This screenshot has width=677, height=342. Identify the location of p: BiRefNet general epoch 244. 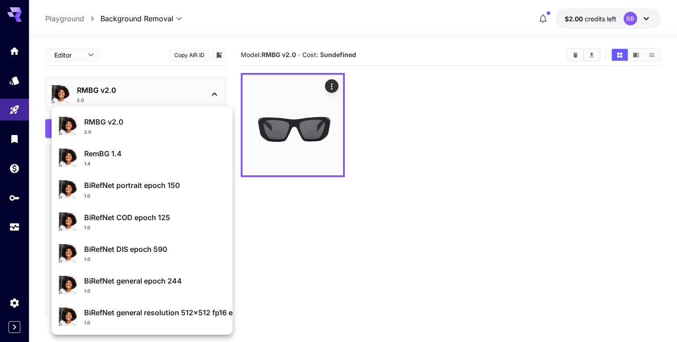
(155, 280).